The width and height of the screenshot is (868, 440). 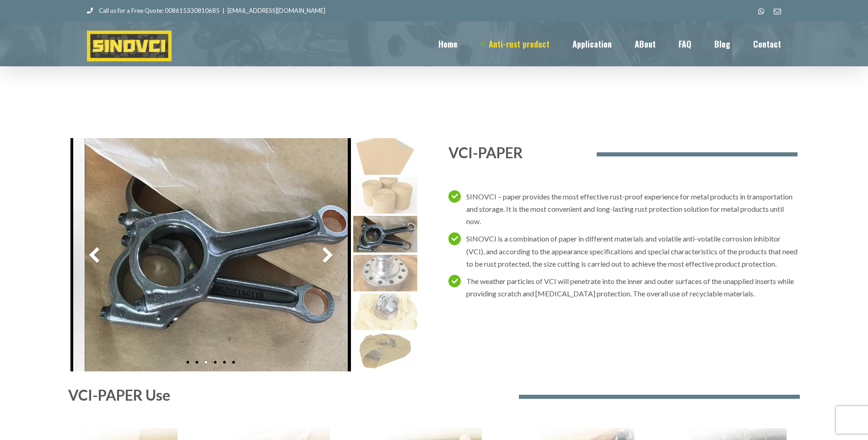 What do you see at coordinates (610, 44) in the screenshot?
I see `nav: Main Menu` at bounding box center [610, 44].